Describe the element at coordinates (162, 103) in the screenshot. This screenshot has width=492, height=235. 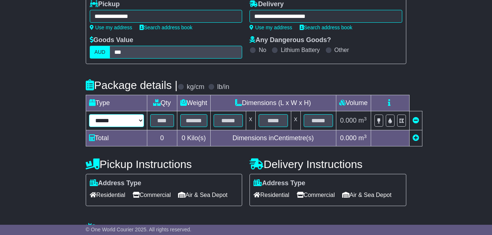
I see `td: Qty` at that location.